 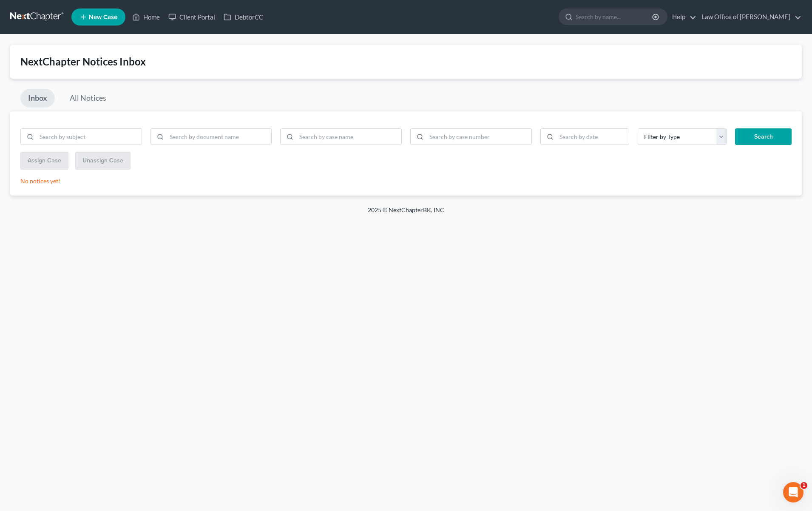 What do you see at coordinates (89, 137) in the screenshot?
I see `input: Search by subject` at bounding box center [89, 137].